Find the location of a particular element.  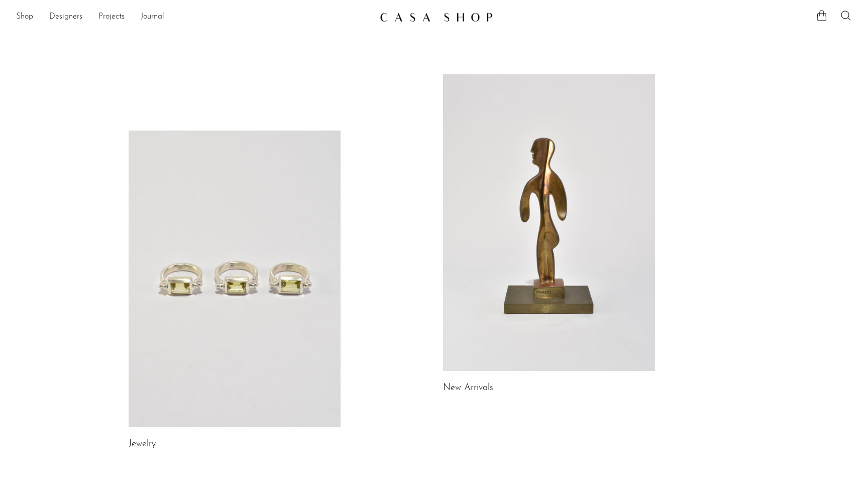

a: New Arrivals is located at coordinates (468, 388).